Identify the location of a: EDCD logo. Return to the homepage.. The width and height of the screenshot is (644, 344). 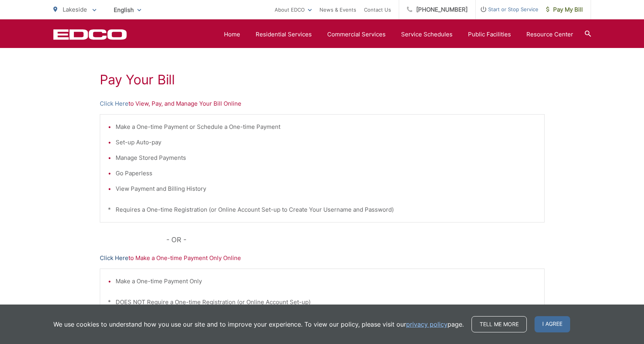
(90, 35).